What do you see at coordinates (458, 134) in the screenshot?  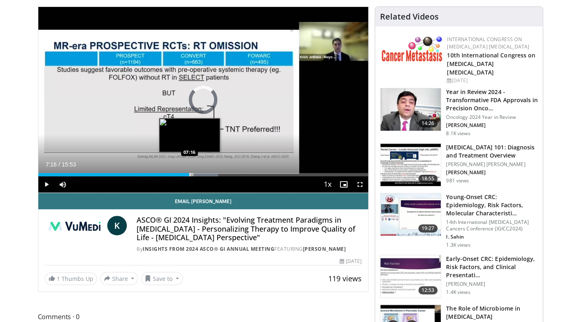 I see `p: 8.1K views` at bounding box center [458, 134].